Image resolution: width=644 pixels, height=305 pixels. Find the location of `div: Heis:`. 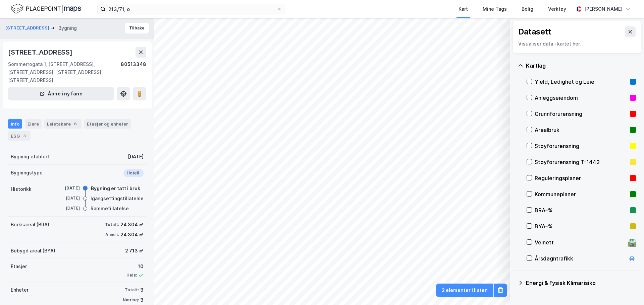

div: Heis: is located at coordinates (132, 276).